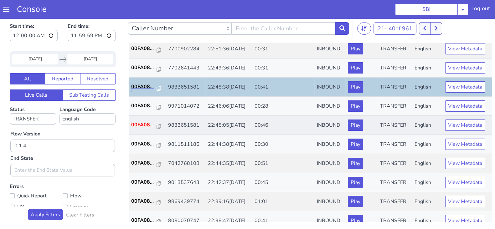 This screenshot has width=495, height=229. Describe the element at coordinates (33, 98) in the screenshot. I see `label: Status` at that location.